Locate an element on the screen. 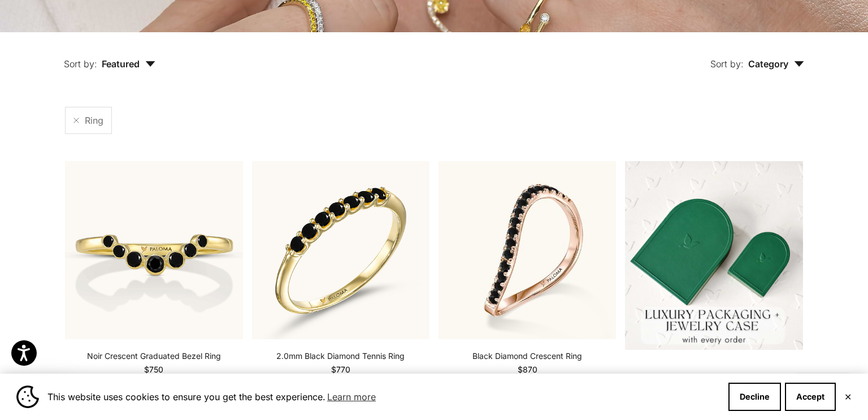 This screenshot has width=868, height=420. a: 2.0mm Black Diamond Tennis Ring is located at coordinates (340, 356).